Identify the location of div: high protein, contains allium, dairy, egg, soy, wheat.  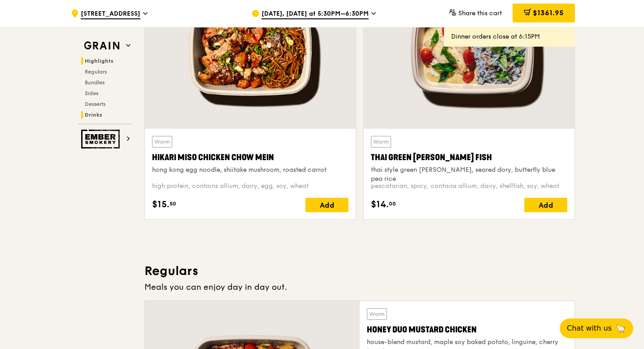
(250, 186).